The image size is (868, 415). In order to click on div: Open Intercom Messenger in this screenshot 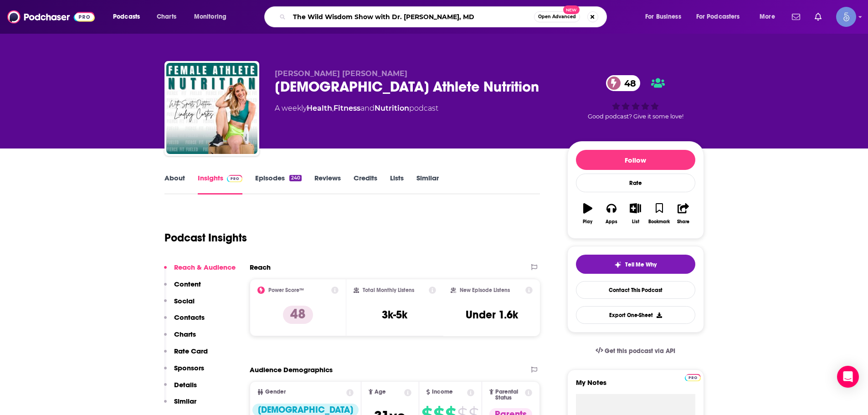, I will do `click(848, 377)`.